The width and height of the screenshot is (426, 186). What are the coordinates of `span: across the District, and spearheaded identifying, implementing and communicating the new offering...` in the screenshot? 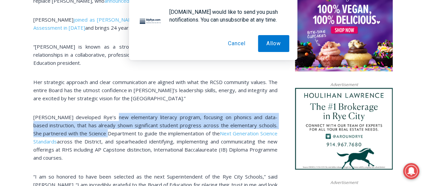 It's located at (155, 149).